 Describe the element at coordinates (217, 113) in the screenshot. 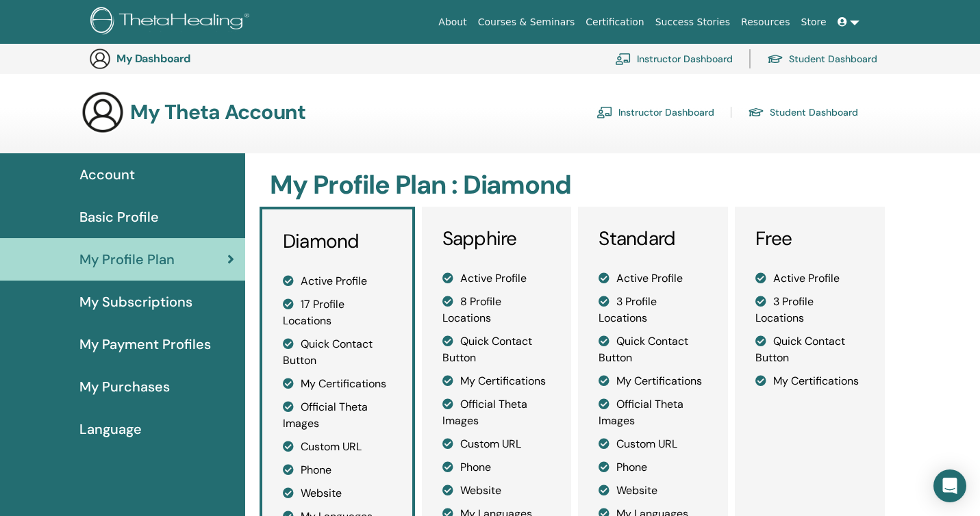

I see `h3: My Theta Account` at that location.